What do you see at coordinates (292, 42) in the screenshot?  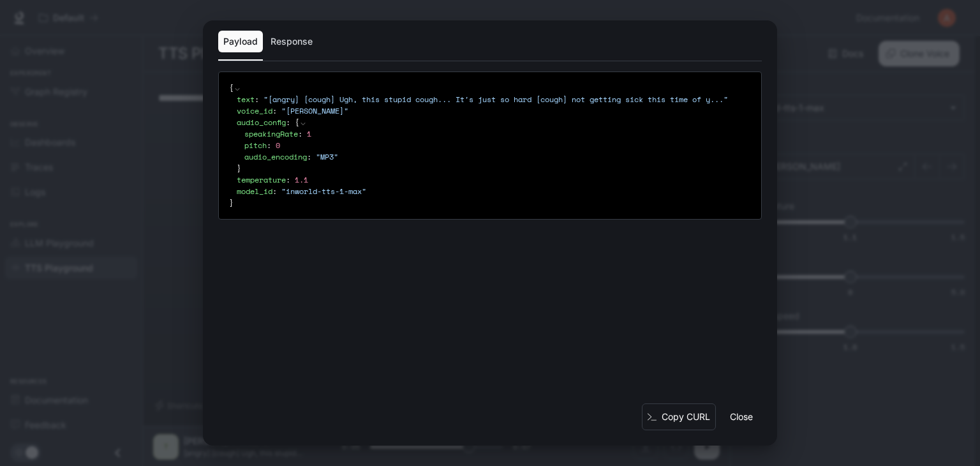 I see `button: Response` at bounding box center [292, 42].